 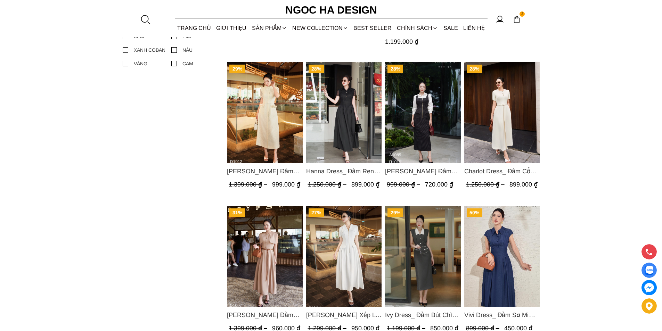 I want to click on a: Link to Vivi Dress_ Đầm Sơ Mi Rớt Vai Bò Lụa Màu Xanh D1000, so click(x=502, y=315).